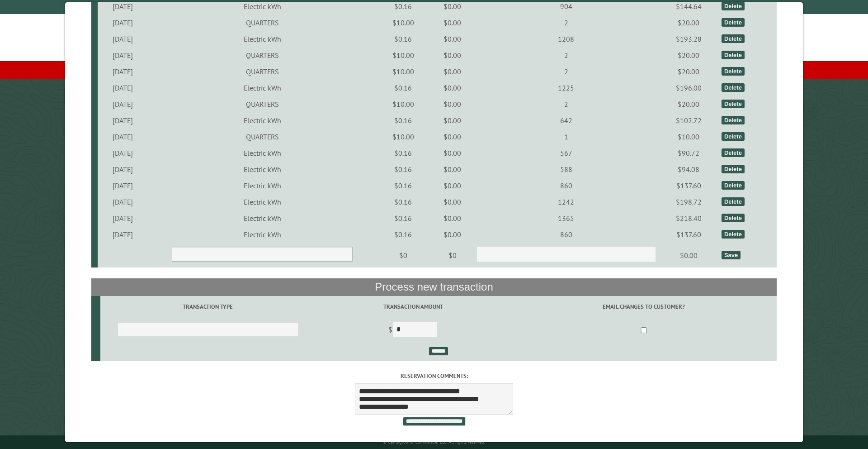 Image resolution: width=868 pixels, height=449 pixels. Describe the element at coordinates (566, 88) in the screenshot. I see `td: 1225` at that location.